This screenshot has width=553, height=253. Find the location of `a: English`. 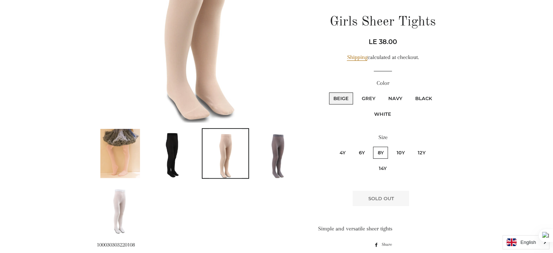

a: English is located at coordinates (526, 242).